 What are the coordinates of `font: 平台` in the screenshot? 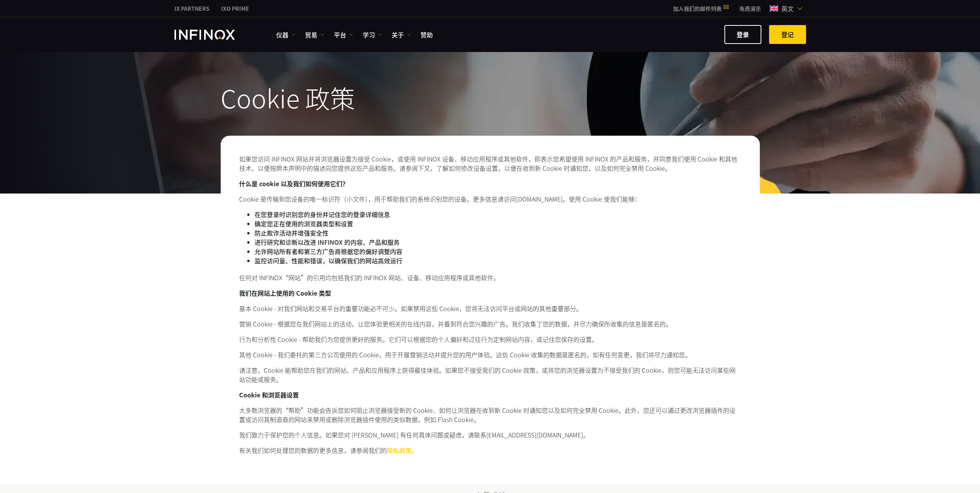 It's located at (340, 34).